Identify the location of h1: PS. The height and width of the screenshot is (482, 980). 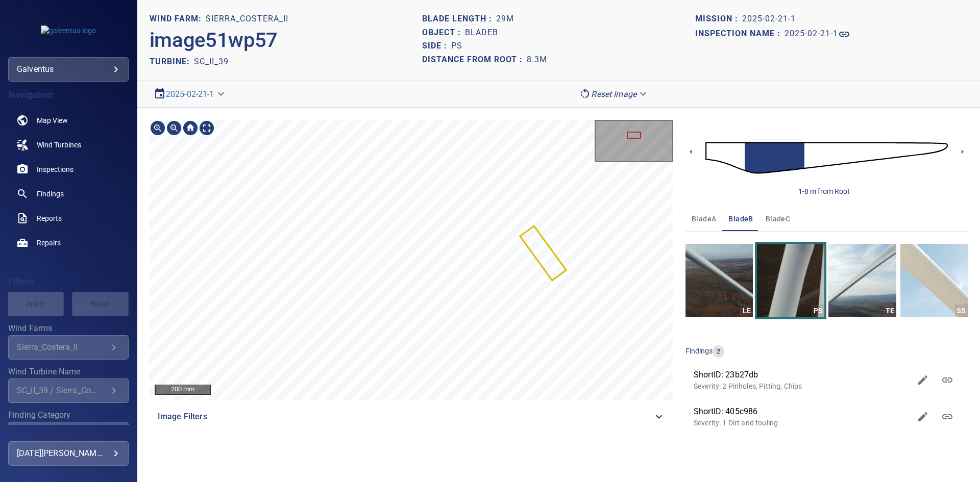
(457, 46).